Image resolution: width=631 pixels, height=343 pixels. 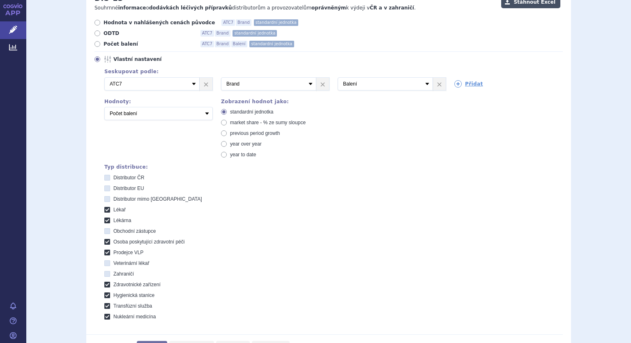 What do you see at coordinates (330, 84) in the screenshot?
I see `div: 3` at bounding box center [330, 84].